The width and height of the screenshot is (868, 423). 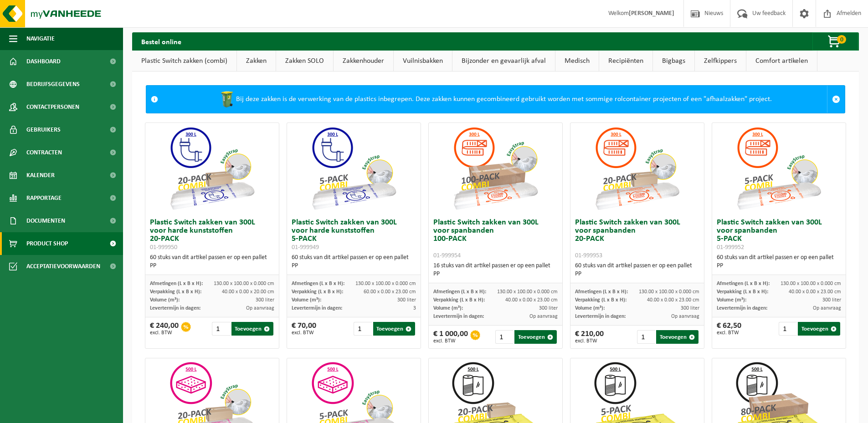 What do you see at coordinates (41, 175) in the screenshot?
I see `span: Kalender` at bounding box center [41, 175].